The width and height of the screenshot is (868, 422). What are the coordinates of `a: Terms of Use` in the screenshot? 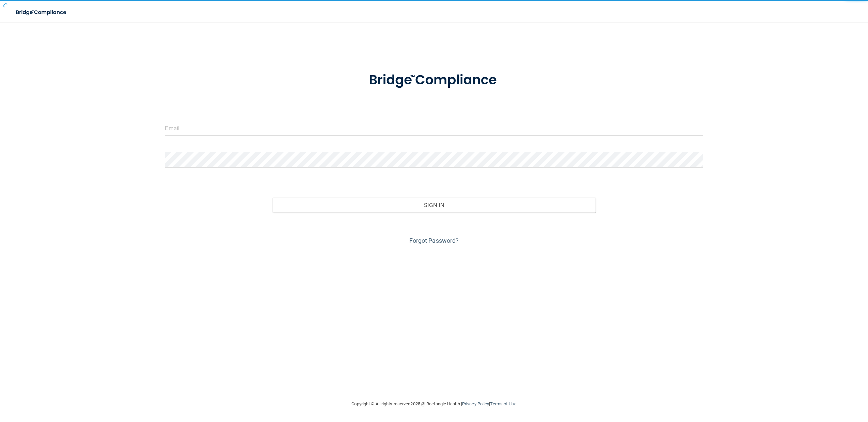 It's located at (503, 403).